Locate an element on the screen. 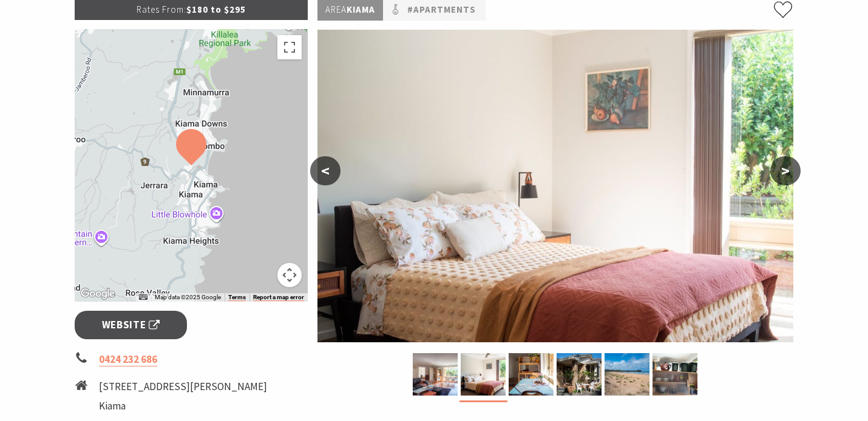 The width and height of the screenshot is (868, 421). a: #Apartments is located at coordinates (441, 10).